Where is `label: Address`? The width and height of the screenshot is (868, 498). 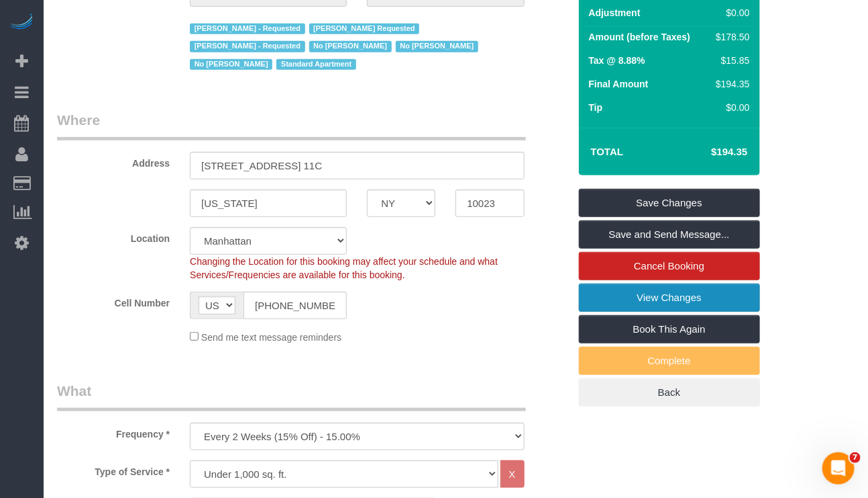 label: Address is located at coordinates (114, 160).